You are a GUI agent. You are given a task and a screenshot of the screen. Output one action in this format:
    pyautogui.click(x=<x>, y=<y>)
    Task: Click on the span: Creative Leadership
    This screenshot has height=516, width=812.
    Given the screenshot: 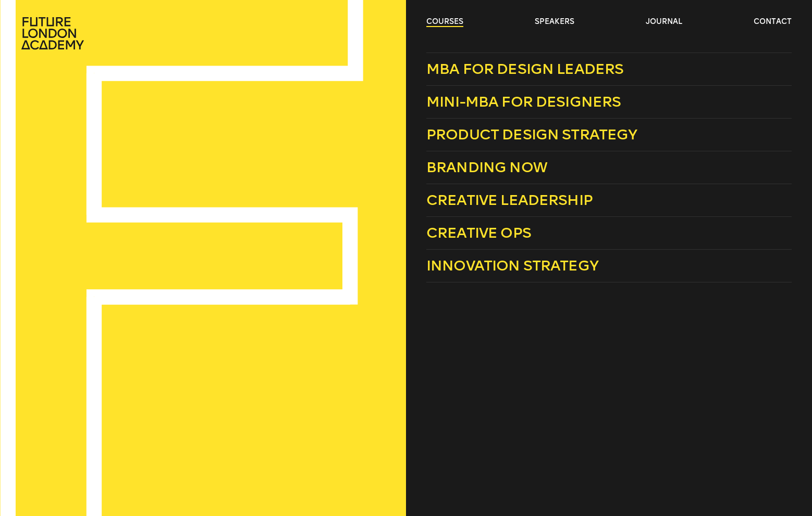 What is the action you would take?
    pyautogui.click(x=509, y=200)
    